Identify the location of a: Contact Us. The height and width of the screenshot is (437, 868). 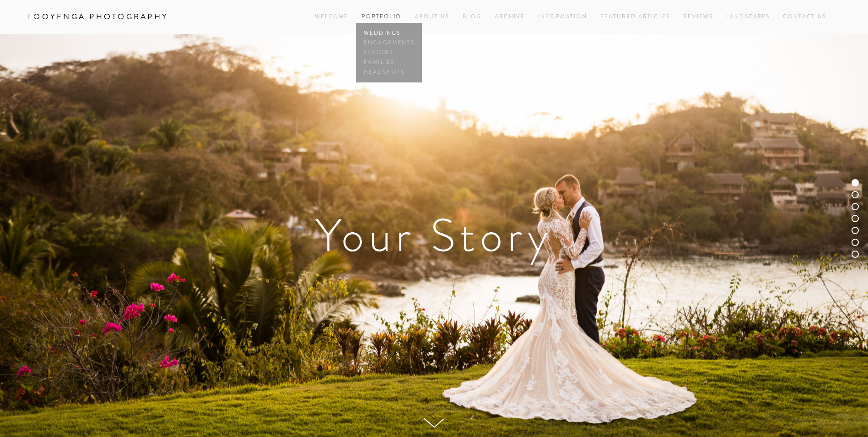
(805, 16).